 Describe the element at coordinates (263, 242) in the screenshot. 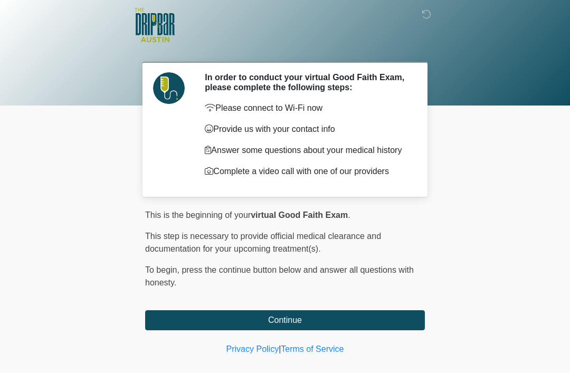

I see `span: This step is necessary to provide official medical clearance and documentation for your upcoming ...` at that location.